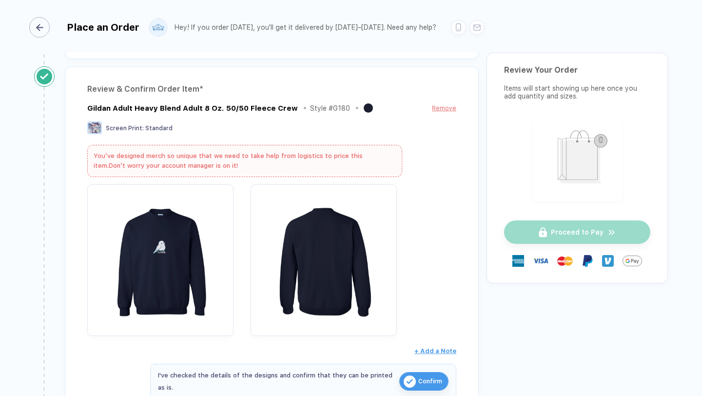 Image resolution: width=702 pixels, height=396 pixels. Describe the element at coordinates (577, 92) in the screenshot. I see `div: Items will start showing up here once you add quantity and sizes.` at that location.